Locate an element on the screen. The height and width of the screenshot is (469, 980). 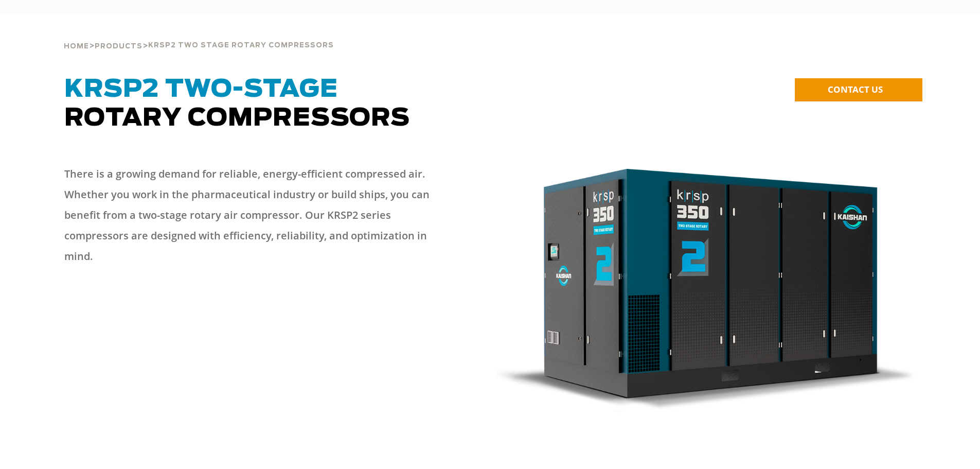
span: krsp2 two stage rotary compressors is located at coordinates (241, 45).